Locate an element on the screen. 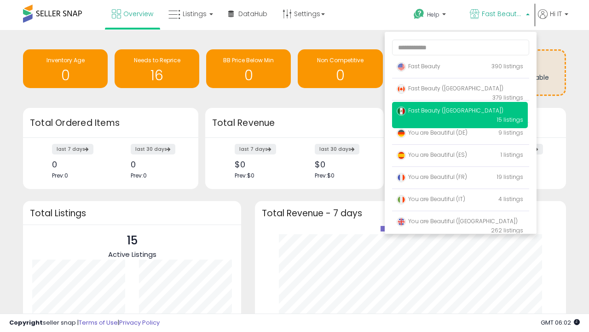 The height and width of the screenshot is (332, 589). span: Help is located at coordinates (433, 14).